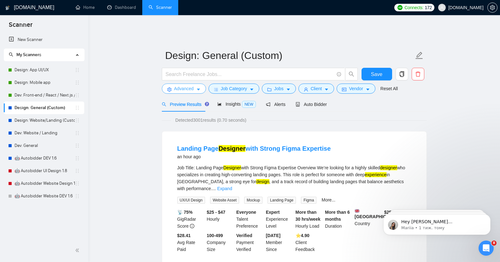  Describe the element at coordinates (216, 89) in the screenshot. I see `span: bars` at that location.